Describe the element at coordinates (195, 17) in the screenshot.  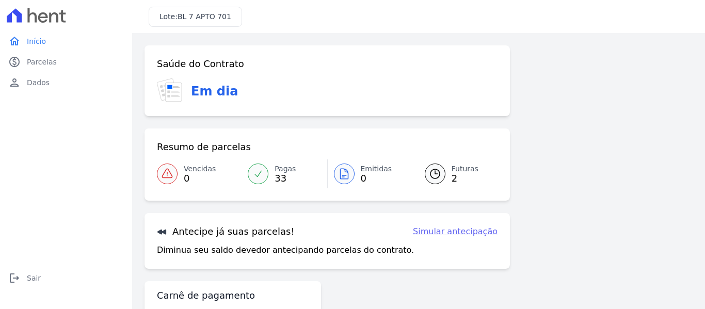
I see `h3: Lote:` at that location.